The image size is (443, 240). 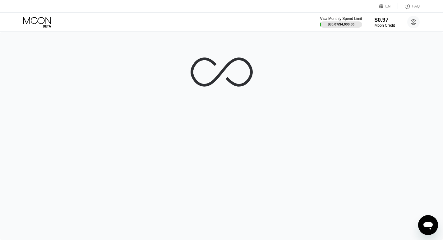 What do you see at coordinates (385, 25) in the screenshot?
I see `div: Moon Credit` at bounding box center [385, 25].